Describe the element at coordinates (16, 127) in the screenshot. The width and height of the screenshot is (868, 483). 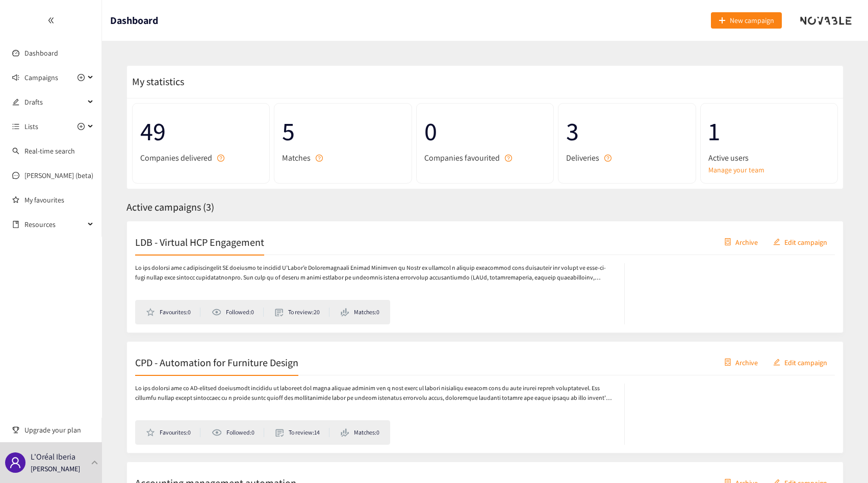
I see `span: unordered-list` at that location.